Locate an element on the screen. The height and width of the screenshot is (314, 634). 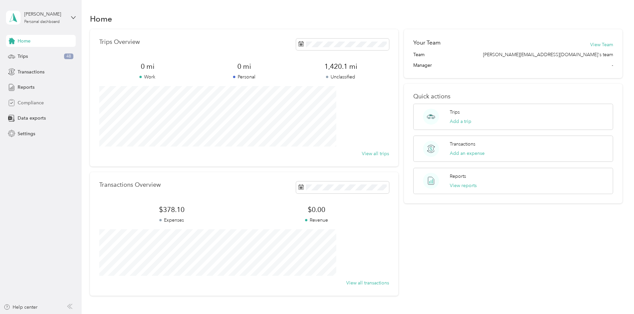
div: Personal dashboard is located at coordinates (42, 22).